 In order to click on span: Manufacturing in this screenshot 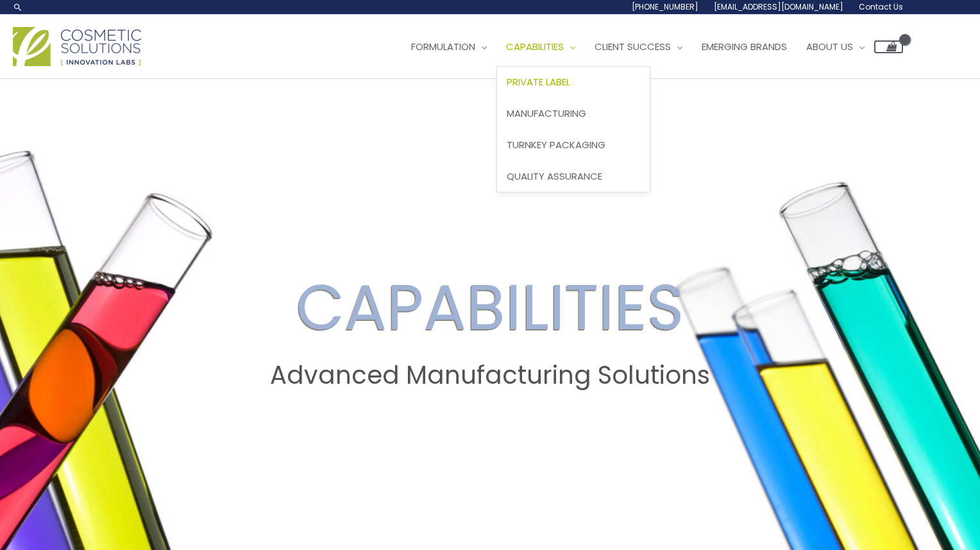, I will do `click(546, 113)`.